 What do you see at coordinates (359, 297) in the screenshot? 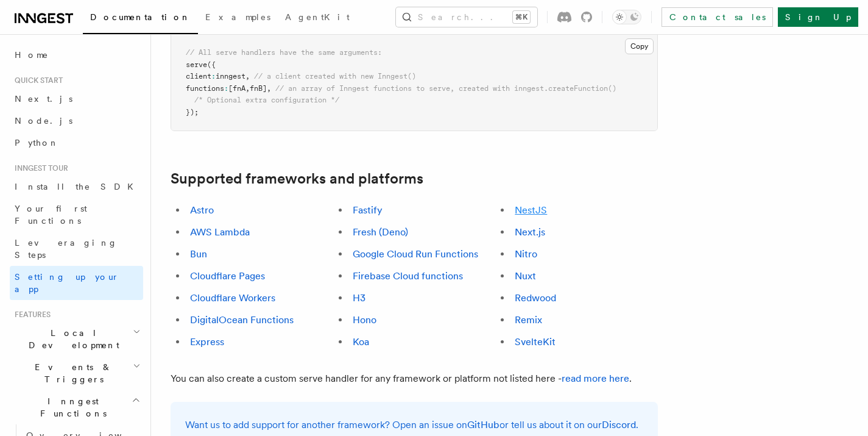
I see `a: H3` at bounding box center [359, 297].